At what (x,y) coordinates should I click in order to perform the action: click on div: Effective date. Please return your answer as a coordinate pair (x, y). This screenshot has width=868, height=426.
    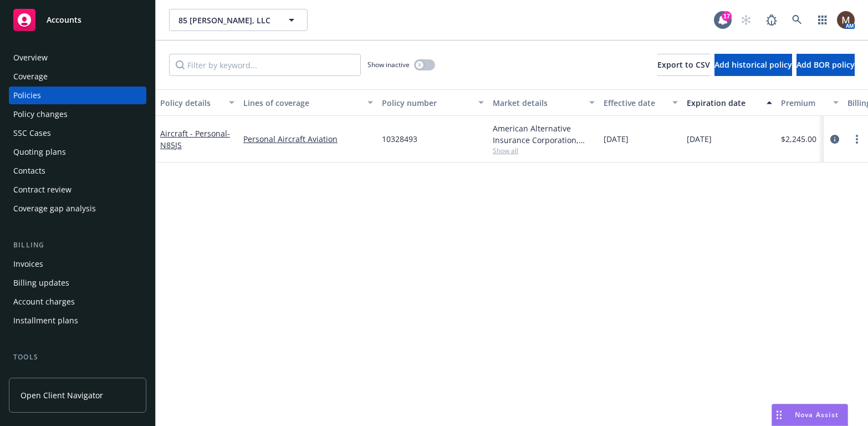
    Looking at the image, I should click on (634, 102).